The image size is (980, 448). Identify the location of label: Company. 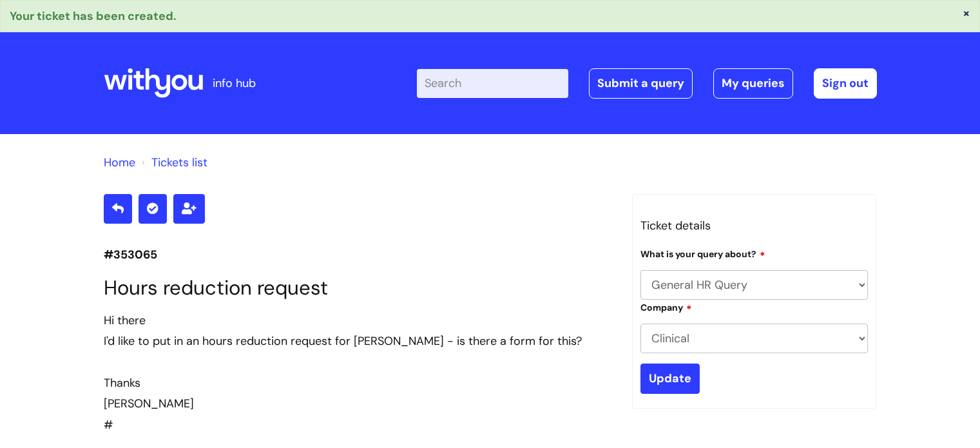
(667, 307).